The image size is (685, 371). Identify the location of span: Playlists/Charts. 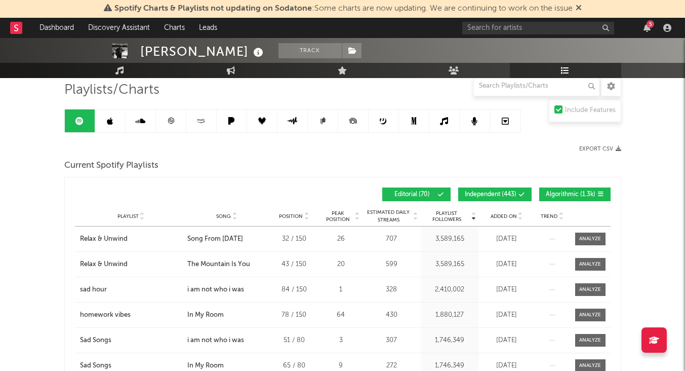
(112, 90).